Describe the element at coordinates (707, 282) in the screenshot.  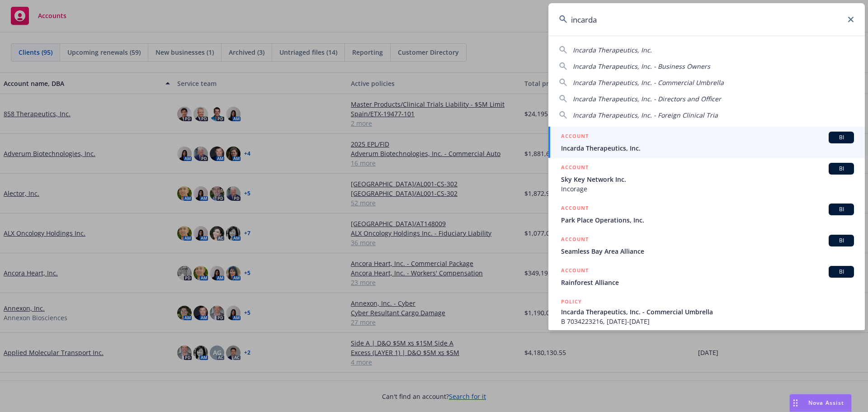
I see `span: Rainforest Alliance` at that location.